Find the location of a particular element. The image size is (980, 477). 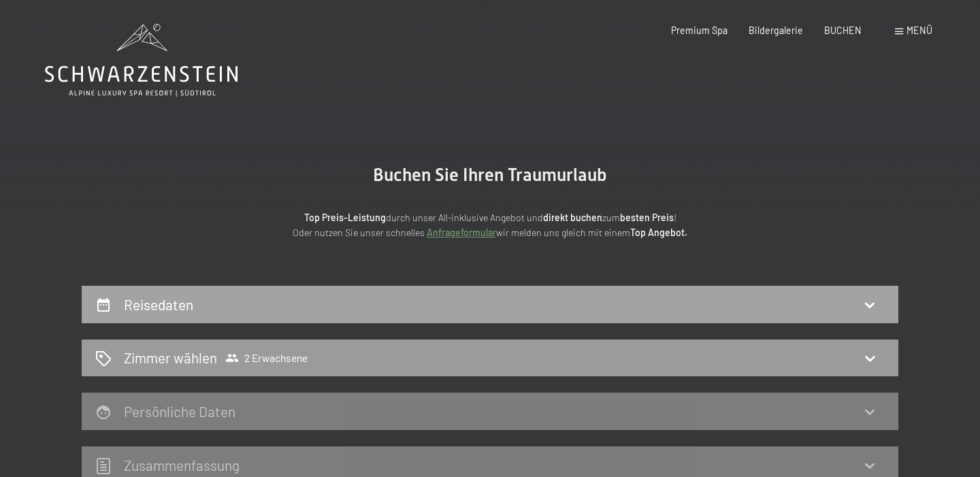

span: BUCHEN is located at coordinates (842, 30).